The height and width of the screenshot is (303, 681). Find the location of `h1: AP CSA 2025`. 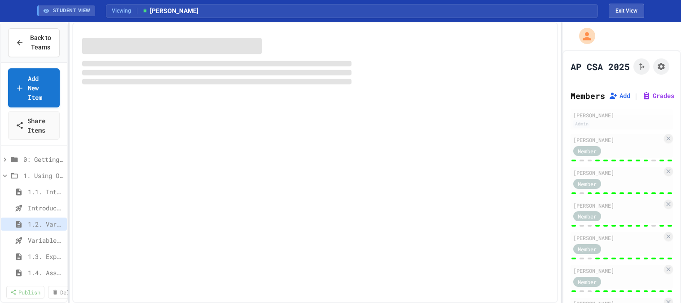

h1: AP CSA 2025 is located at coordinates (601, 66).